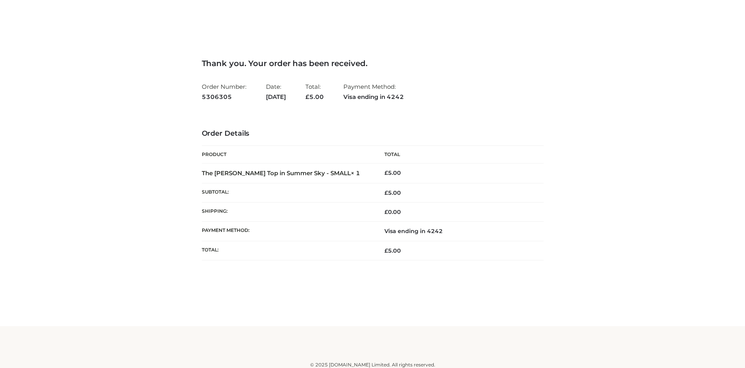 Image resolution: width=745 pixels, height=368 pixels. I want to click on th: Subtotal:, so click(287, 192).